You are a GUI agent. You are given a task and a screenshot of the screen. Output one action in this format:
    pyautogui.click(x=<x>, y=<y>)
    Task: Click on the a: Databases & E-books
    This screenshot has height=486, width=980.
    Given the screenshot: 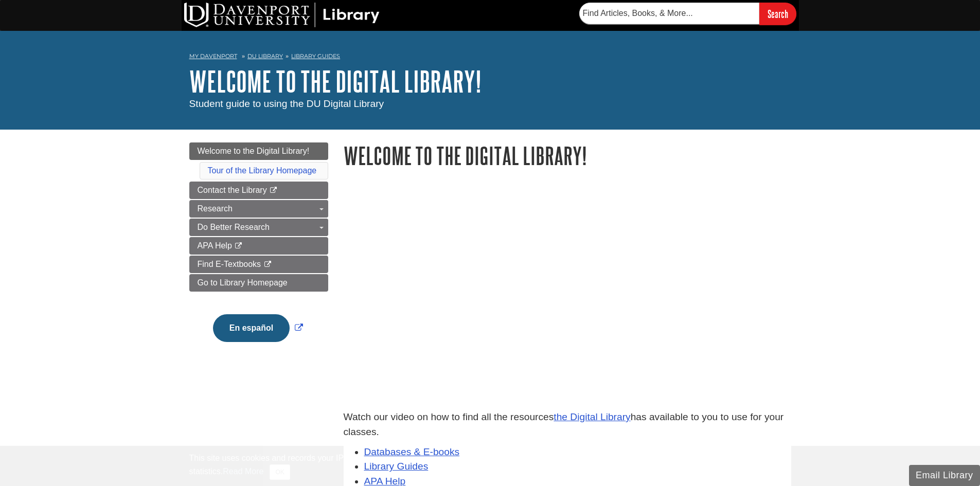 What is the action you would take?
    pyautogui.click(x=412, y=451)
    